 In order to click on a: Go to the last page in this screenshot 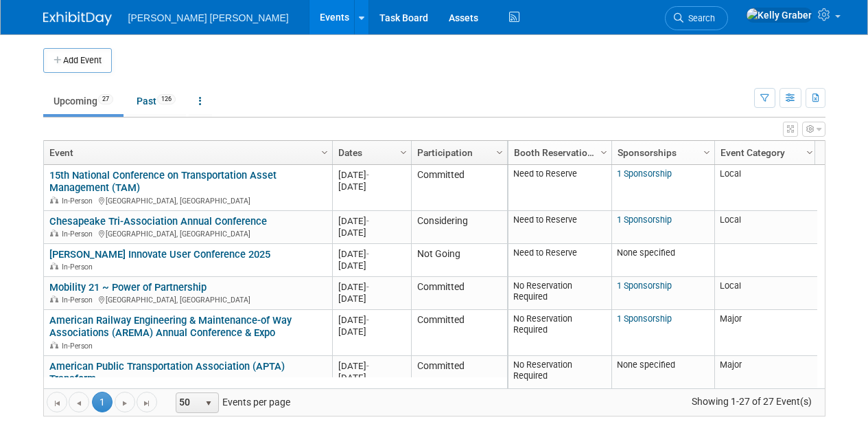, I will do `click(147, 402)`.